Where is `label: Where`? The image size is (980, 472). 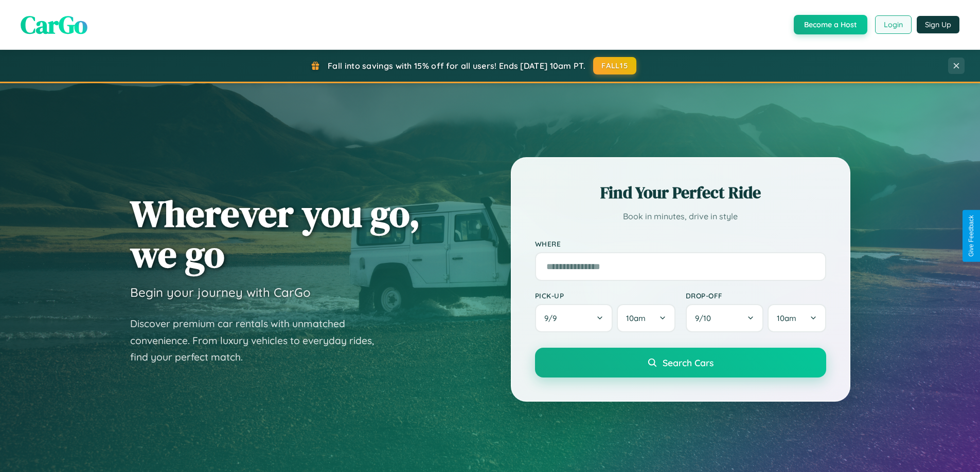 label: Where is located at coordinates (681, 244).